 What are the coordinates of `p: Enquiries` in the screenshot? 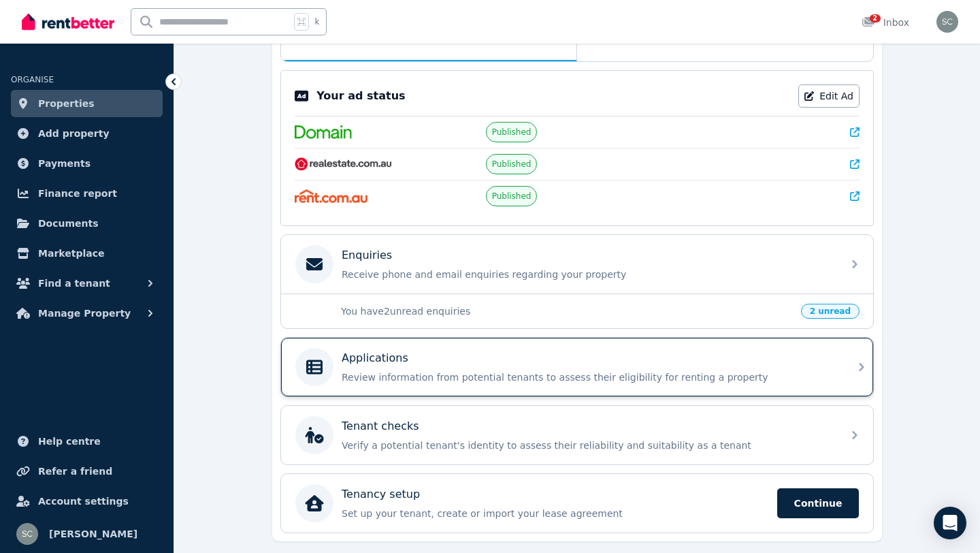 It's located at (367, 256).